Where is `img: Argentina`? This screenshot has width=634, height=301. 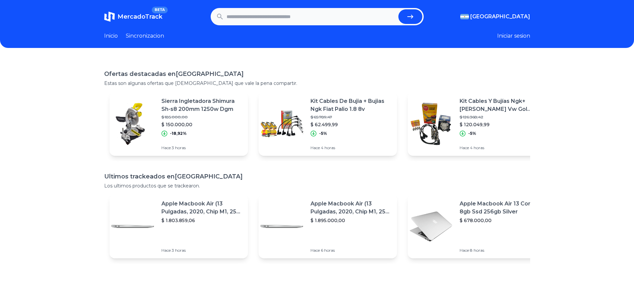
img: Argentina is located at coordinates (465, 17).